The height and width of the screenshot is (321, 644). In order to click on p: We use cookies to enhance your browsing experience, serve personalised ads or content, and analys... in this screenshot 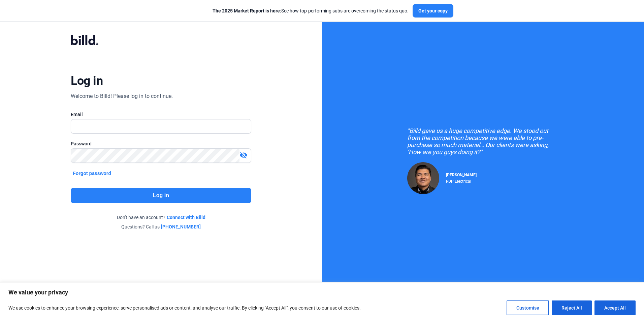, I will do `click(184, 307)`.